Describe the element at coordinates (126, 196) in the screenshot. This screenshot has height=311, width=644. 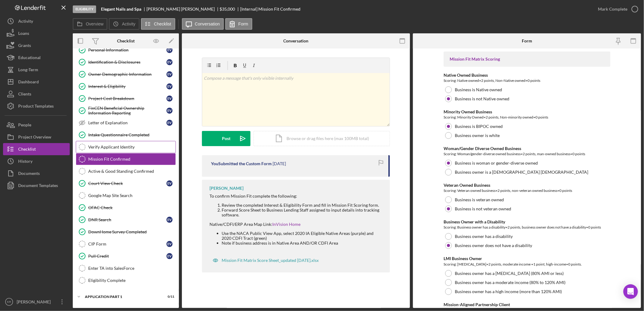
I see `a: Google Map Site Search` at that location.